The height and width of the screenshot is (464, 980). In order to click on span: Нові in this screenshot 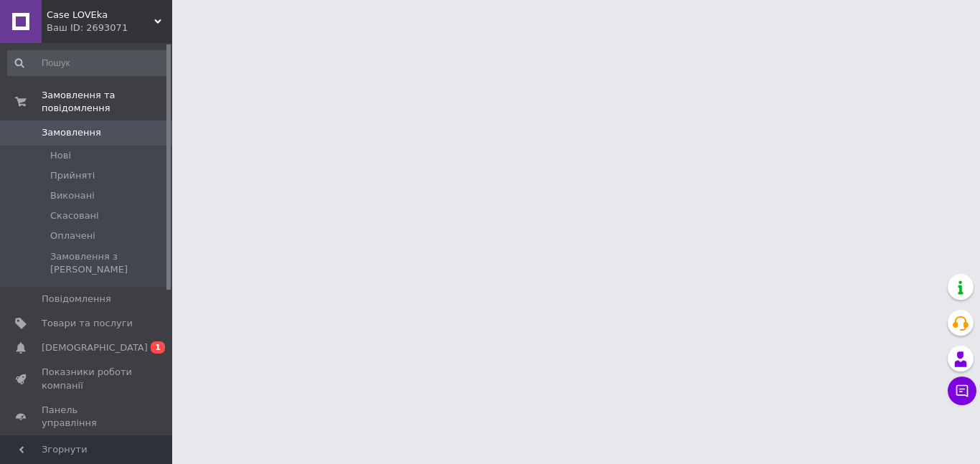, I will do `click(60, 155)`.